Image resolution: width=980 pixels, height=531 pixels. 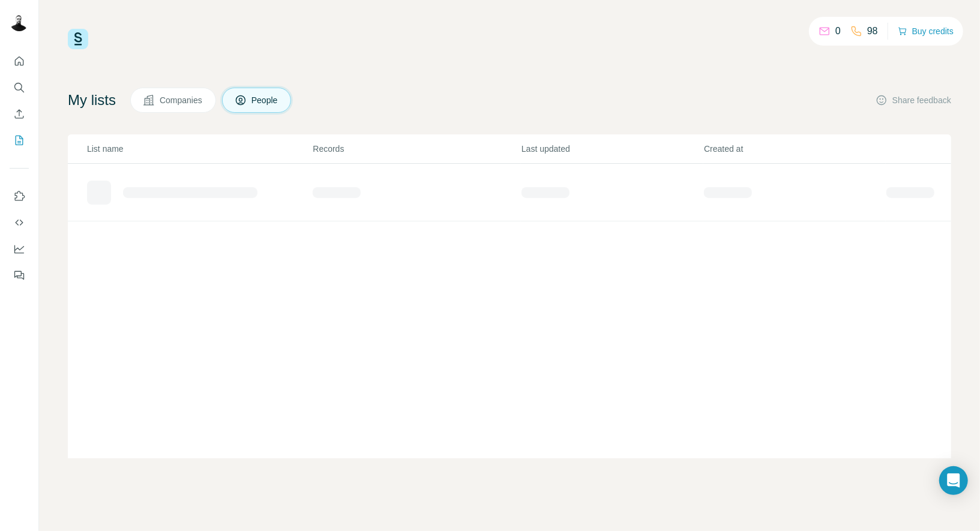 What do you see at coordinates (795, 148) in the screenshot?
I see `p: Created at` at bounding box center [795, 148].